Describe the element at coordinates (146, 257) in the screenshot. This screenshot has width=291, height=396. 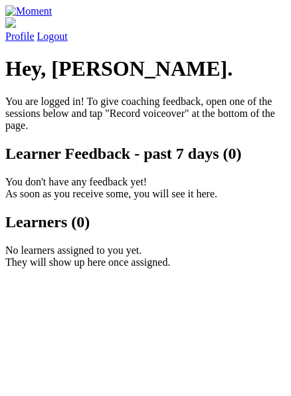
I see `p: No learners assigned to you yet. They will show up here once assigned.` at that location.